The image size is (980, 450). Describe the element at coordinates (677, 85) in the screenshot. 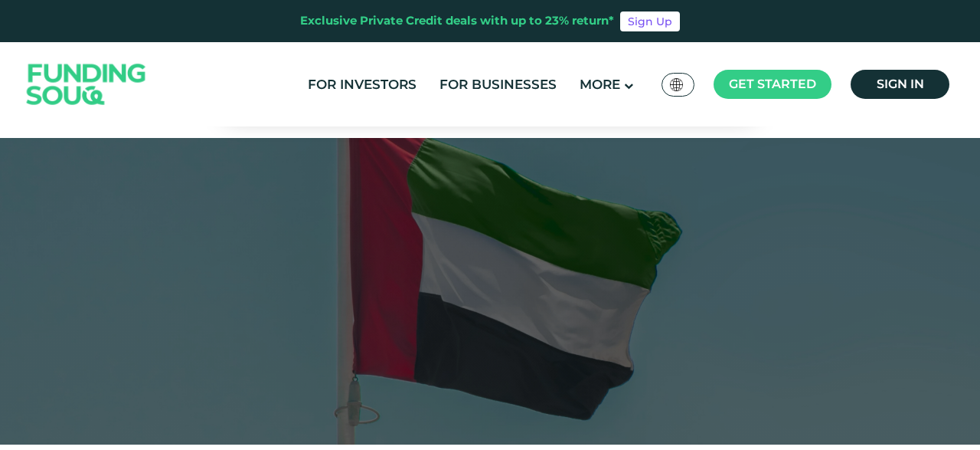

I see `img: SA Flag` at that location.